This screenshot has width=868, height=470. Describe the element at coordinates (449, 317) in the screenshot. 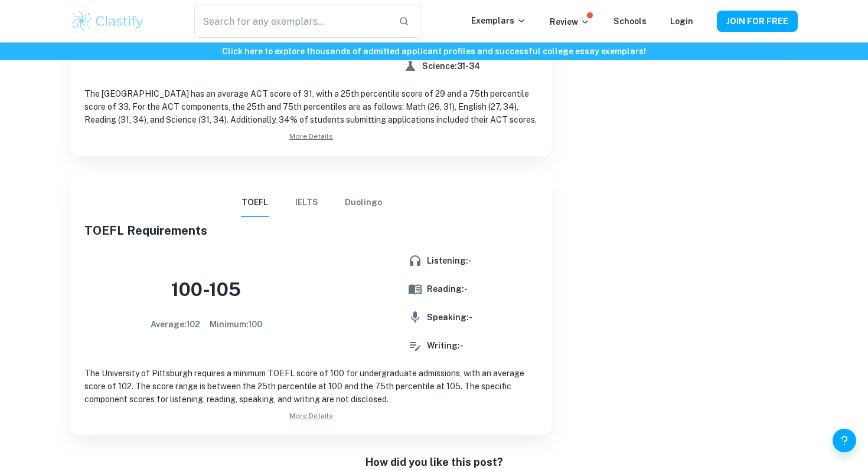

I see `h6: Speaking: -` at that location.